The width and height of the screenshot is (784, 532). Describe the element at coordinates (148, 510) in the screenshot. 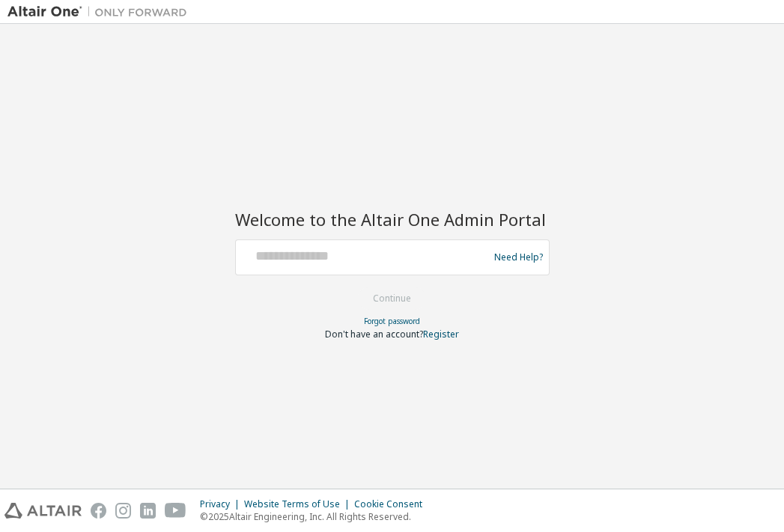

I see `img: linkedin.svg` at that location.